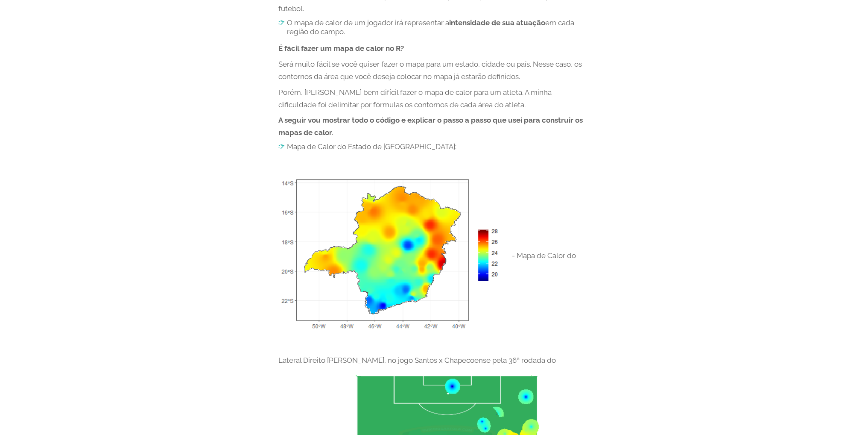  Describe the element at coordinates (434, 70) in the screenshot. I see `p: Será muito fácil se você quiser fazer o mapa para um estado, cidade ou país. Nesse caso, os conto...` at that location.